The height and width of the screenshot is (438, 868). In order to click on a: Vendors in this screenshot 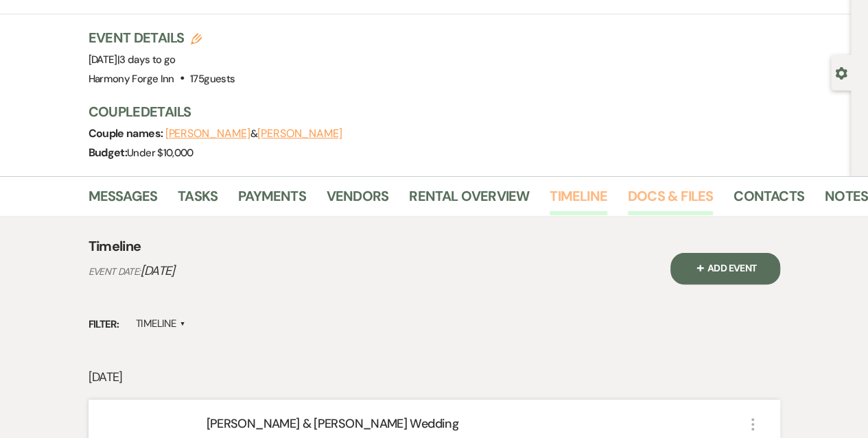, I will do `click(358, 200)`.